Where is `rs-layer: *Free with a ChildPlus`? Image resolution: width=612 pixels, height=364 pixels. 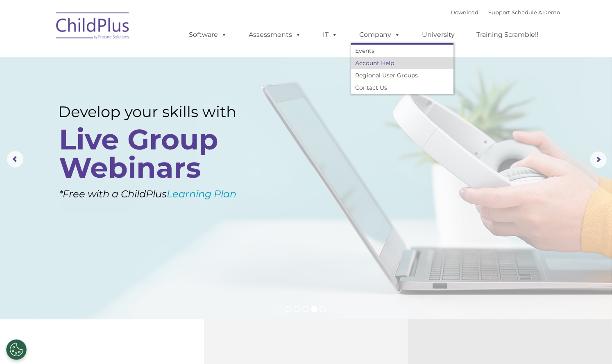
rs-layer: *Free with a ChildPlus is located at coordinates (167, 194).